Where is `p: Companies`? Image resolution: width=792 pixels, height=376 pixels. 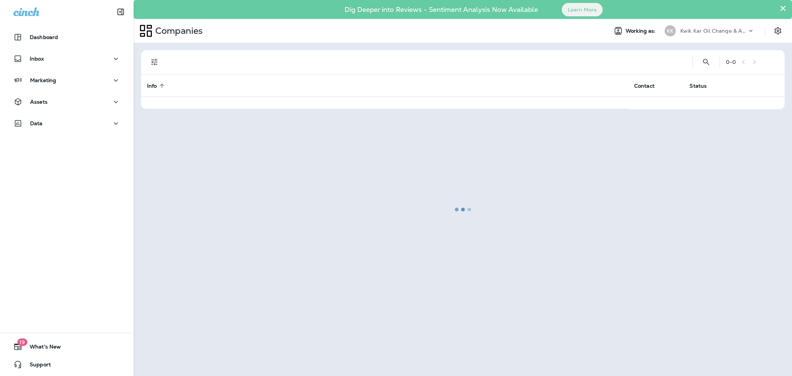 p: Companies is located at coordinates (178, 31).